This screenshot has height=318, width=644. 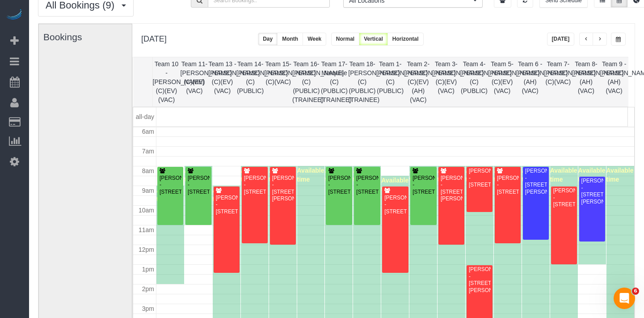 I want to click on a: Automaid Logo, so click(x=14, y=15).